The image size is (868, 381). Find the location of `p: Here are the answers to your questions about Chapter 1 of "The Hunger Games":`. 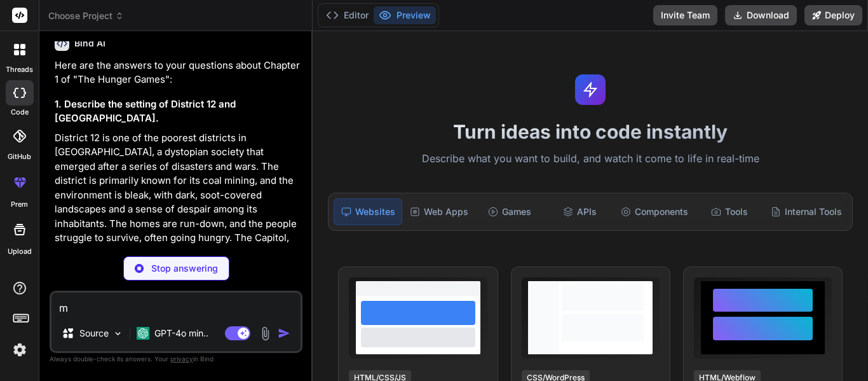

p: Here are the answers to your questions about Chapter 1 of "The Hunger Games": is located at coordinates (178, 72).